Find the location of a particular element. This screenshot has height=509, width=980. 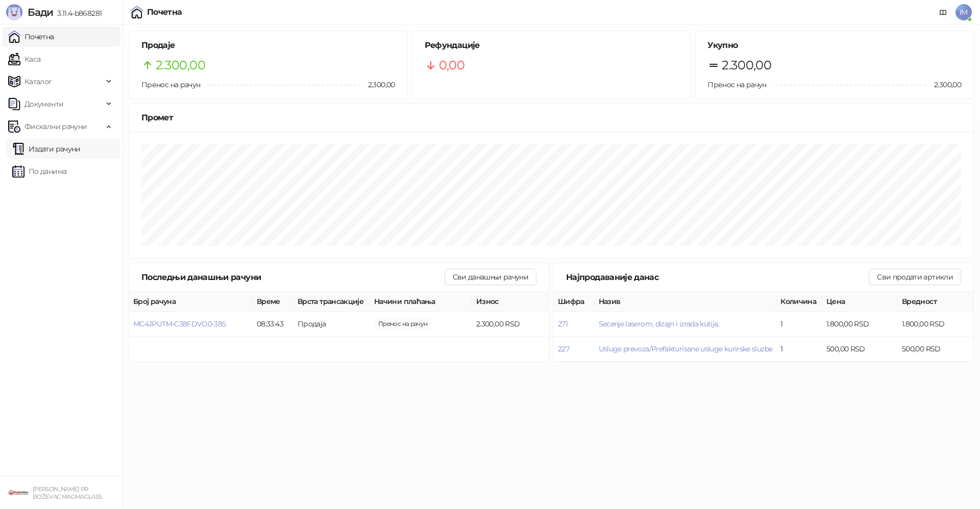

th: Вредност is located at coordinates (935, 302).